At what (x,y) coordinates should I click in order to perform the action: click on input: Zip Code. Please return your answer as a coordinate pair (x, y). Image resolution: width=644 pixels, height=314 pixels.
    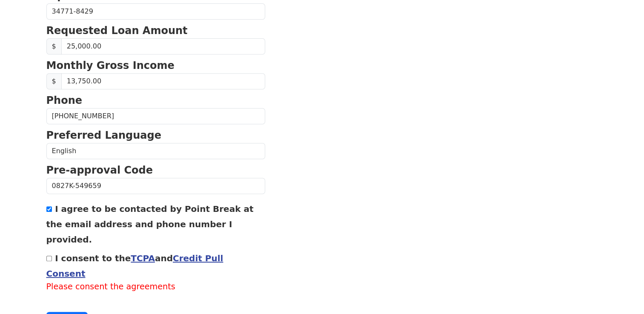
    Looking at the image, I should click on (156, 11).